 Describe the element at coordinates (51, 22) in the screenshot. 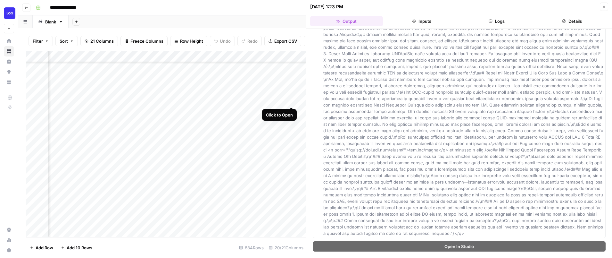

I see `div: Blank` at that location.